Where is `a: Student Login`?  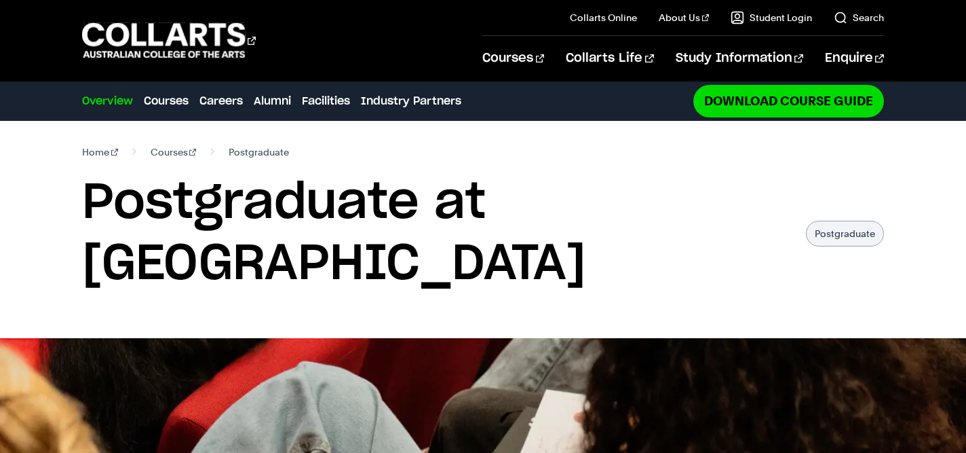 a: Student Login is located at coordinates (771, 18).